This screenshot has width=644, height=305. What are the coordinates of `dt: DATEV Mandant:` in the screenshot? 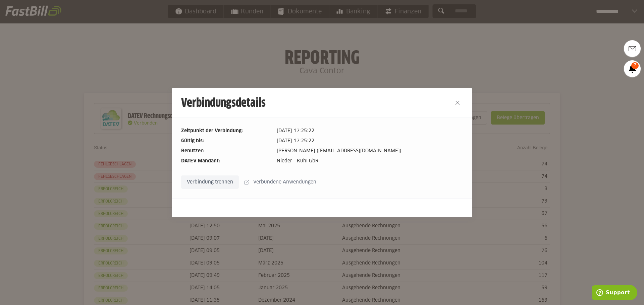 It's located at (226, 161).